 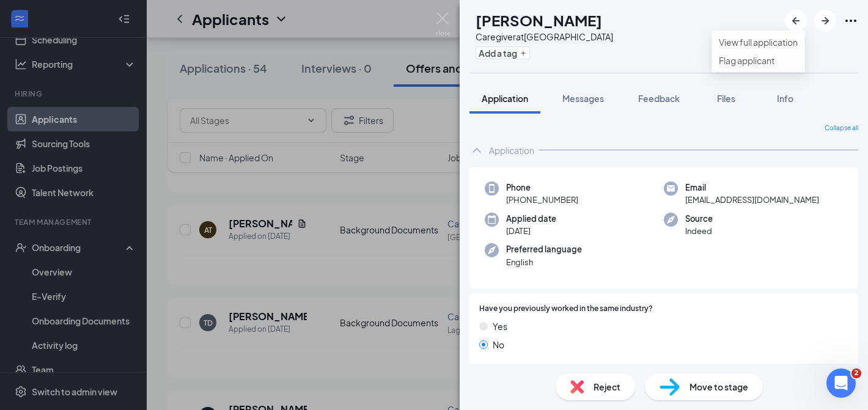 I want to click on span: English, so click(x=544, y=262).